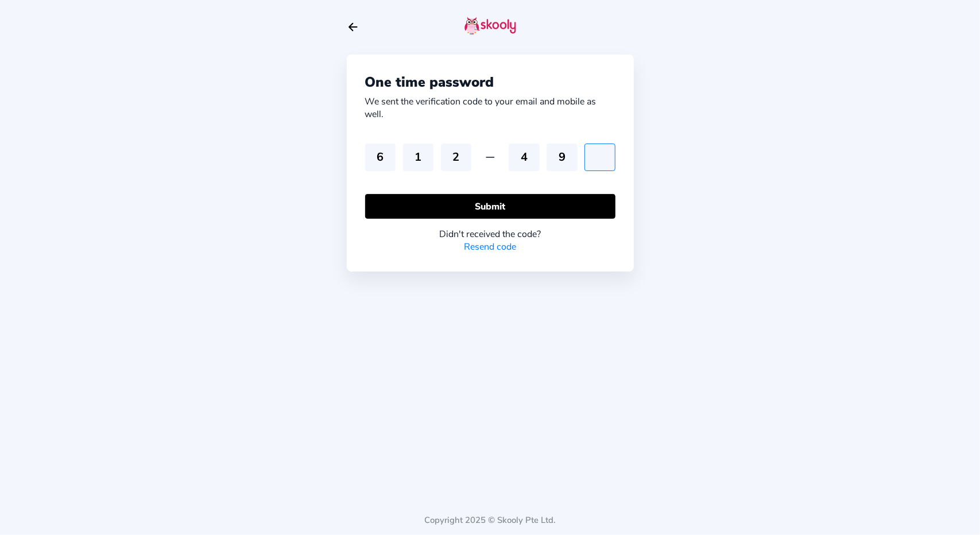 The width and height of the screenshot is (980, 535). What do you see at coordinates (490, 26) in the screenshot?
I see `img: skooly-logo.png` at bounding box center [490, 26].